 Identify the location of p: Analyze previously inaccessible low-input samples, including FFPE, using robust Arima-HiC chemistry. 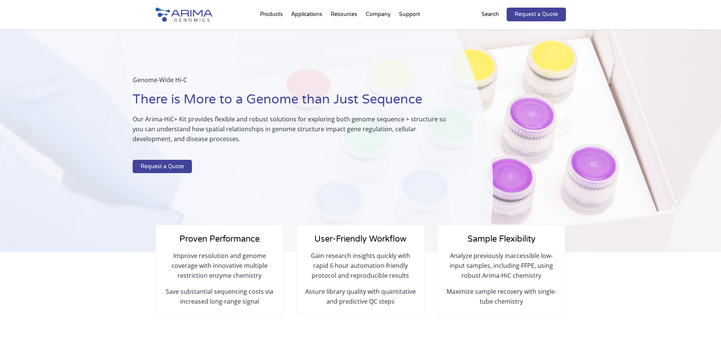
(501, 268).